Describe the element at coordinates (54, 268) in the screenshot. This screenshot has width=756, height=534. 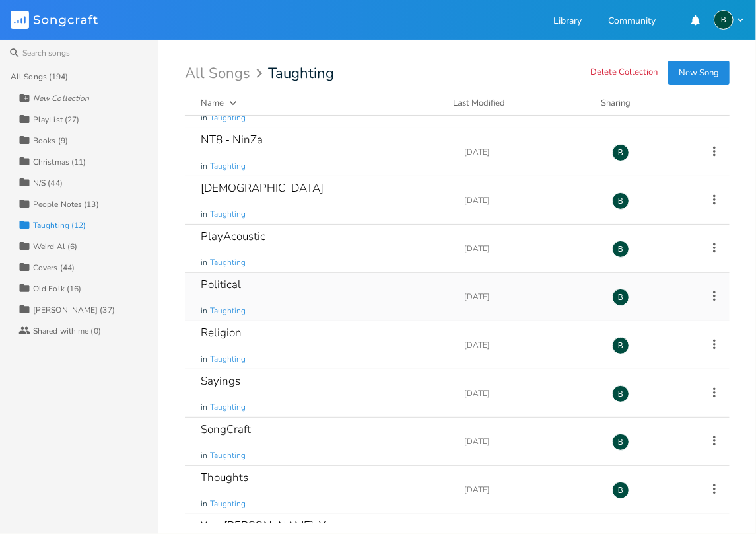
I see `div: Covers (44)` at that location.